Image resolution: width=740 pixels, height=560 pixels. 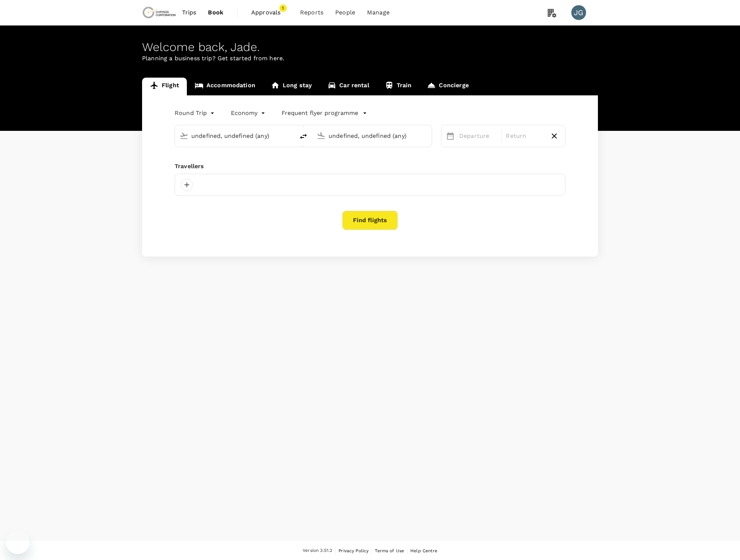 What do you see at coordinates (195, 113) in the screenshot?
I see `div: Round Trip` at bounding box center [195, 113].